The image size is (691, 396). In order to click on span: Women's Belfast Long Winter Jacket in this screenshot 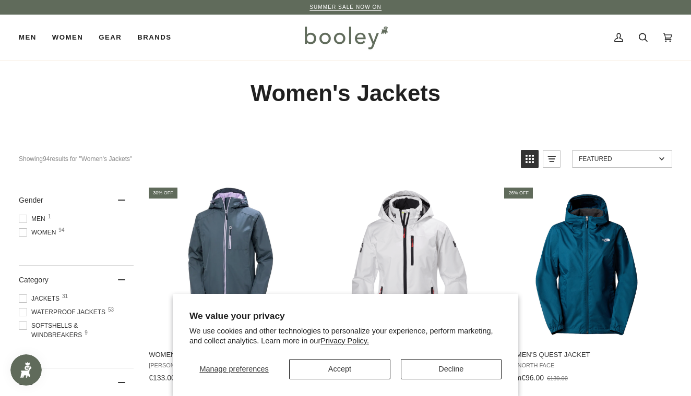, I will do `click(231, 355)`.